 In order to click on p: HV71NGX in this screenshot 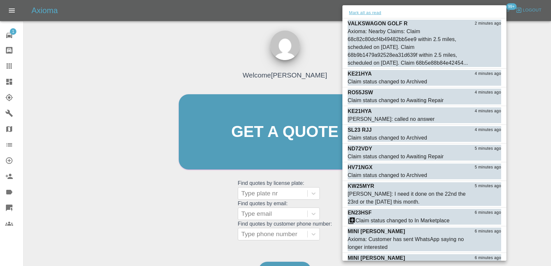, I will do `click(360, 167)`.